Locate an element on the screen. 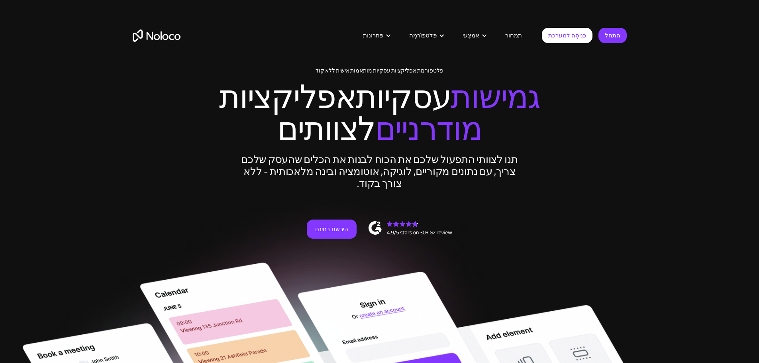 The height and width of the screenshot is (363, 759). font: לצוותים is located at coordinates (326, 129).